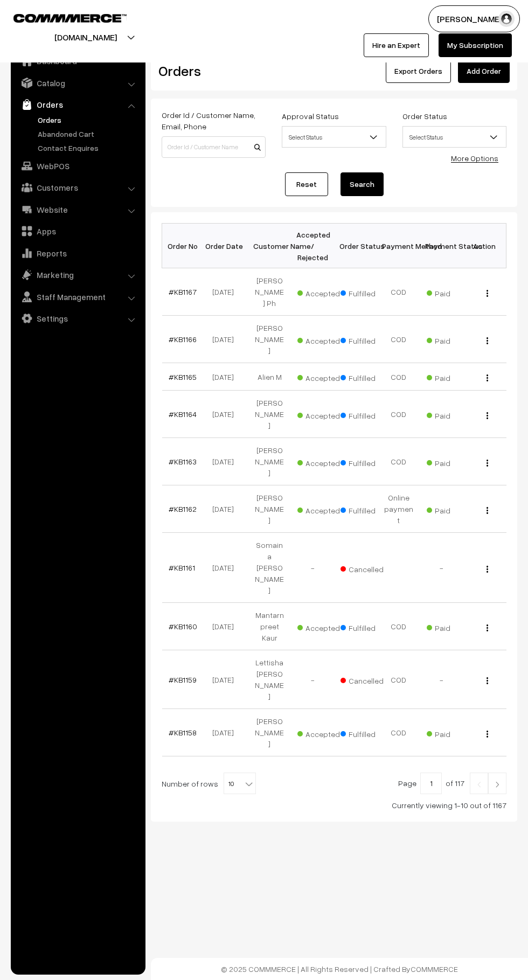 The height and width of the screenshot is (980, 528). Describe the element at coordinates (182, 339) in the screenshot. I see `a: #KB1166` at that location.